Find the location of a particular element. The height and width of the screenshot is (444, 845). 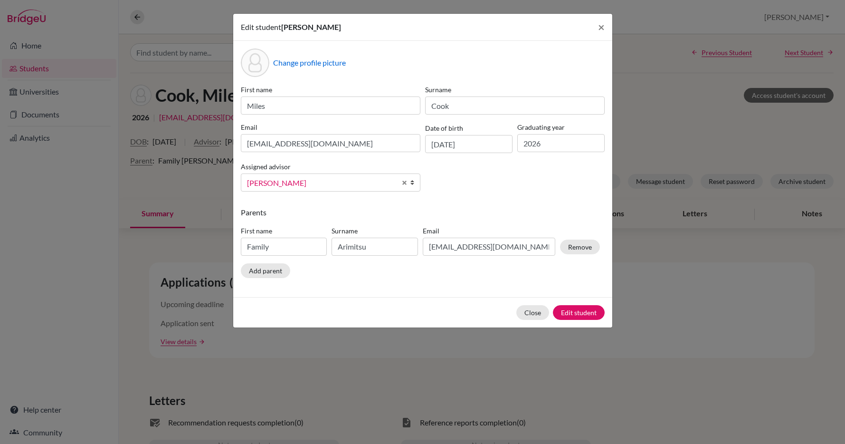

p: Parents is located at coordinates (423, 212).